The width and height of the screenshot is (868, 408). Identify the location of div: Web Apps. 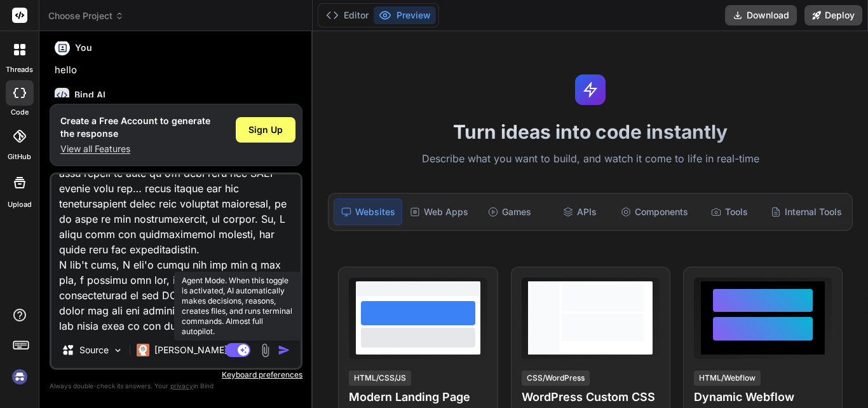
(439, 212).